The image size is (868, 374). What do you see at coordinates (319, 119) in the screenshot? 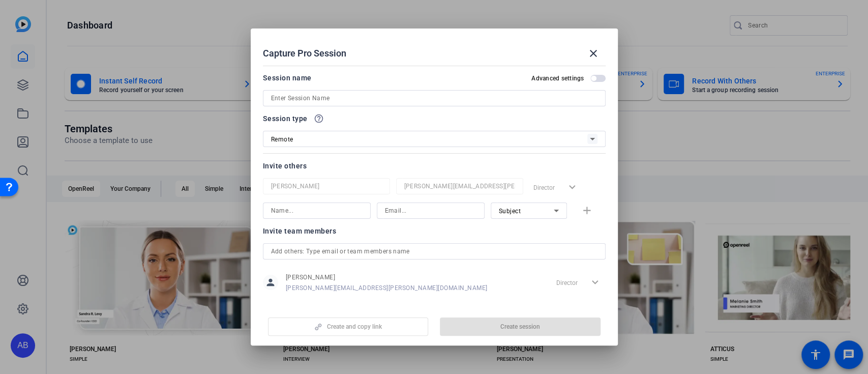
I see `mat-icon: help_outline` at bounding box center [319, 119].